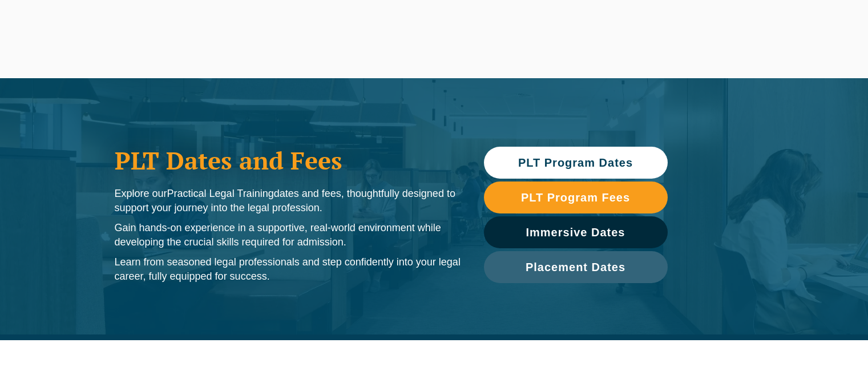 The width and height of the screenshot is (868, 367). What do you see at coordinates (288, 161) in the screenshot?
I see `h1: PLT Dates and Fees` at bounding box center [288, 161].